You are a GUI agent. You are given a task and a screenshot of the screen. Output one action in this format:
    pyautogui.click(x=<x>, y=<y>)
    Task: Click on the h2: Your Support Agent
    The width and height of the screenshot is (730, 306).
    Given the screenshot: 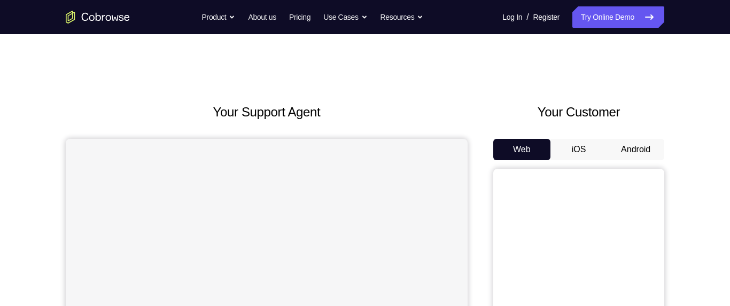 What is the action you would take?
    pyautogui.click(x=267, y=112)
    